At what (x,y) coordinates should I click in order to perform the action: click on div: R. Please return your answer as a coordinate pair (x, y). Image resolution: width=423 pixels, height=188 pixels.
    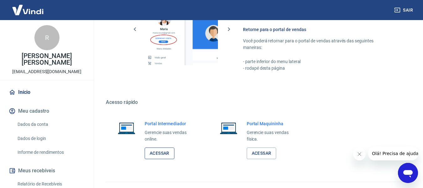
    Looking at the image, I should click on (47, 38).